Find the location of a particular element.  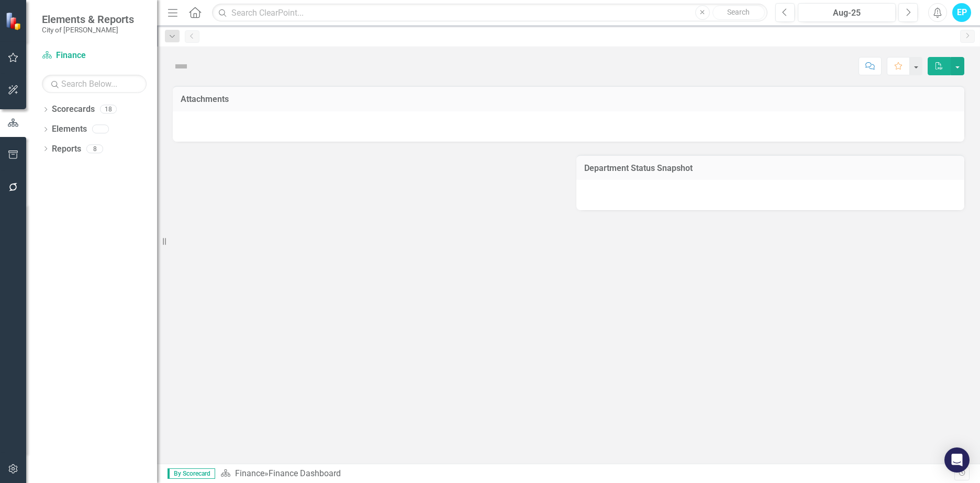

span: Search is located at coordinates (737, 12).